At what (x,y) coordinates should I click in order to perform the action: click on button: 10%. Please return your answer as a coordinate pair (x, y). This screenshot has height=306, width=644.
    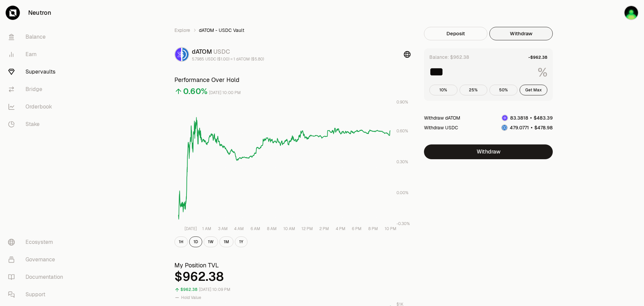
    Looking at the image, I should click on (444, 90).